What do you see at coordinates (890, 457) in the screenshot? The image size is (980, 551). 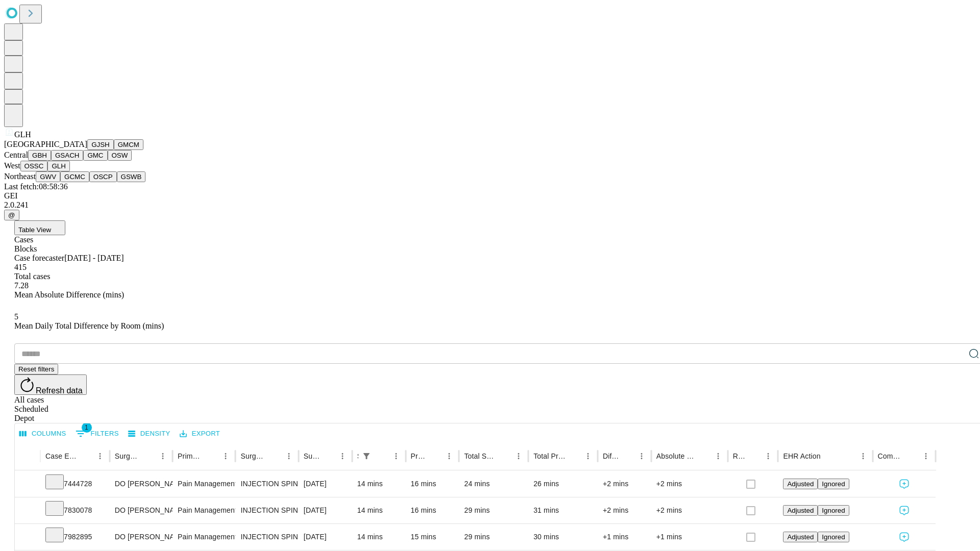 I see `div: Comments` at bounding box center [890, 457].